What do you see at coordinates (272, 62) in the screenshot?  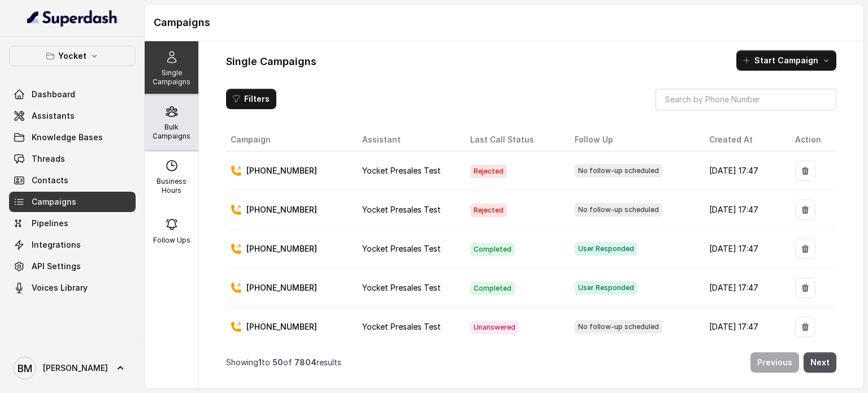 I see `h1: Single Campaigns` at bounding box center [272, 62].